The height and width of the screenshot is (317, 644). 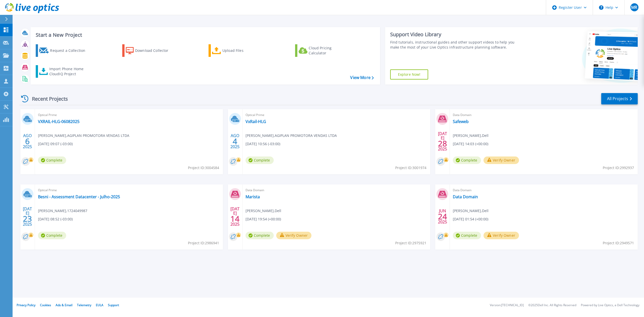 What do you see at coordinates (236, 51) in the screenshot?
I see `a: Upload Files` at bounding box center [236, 51].